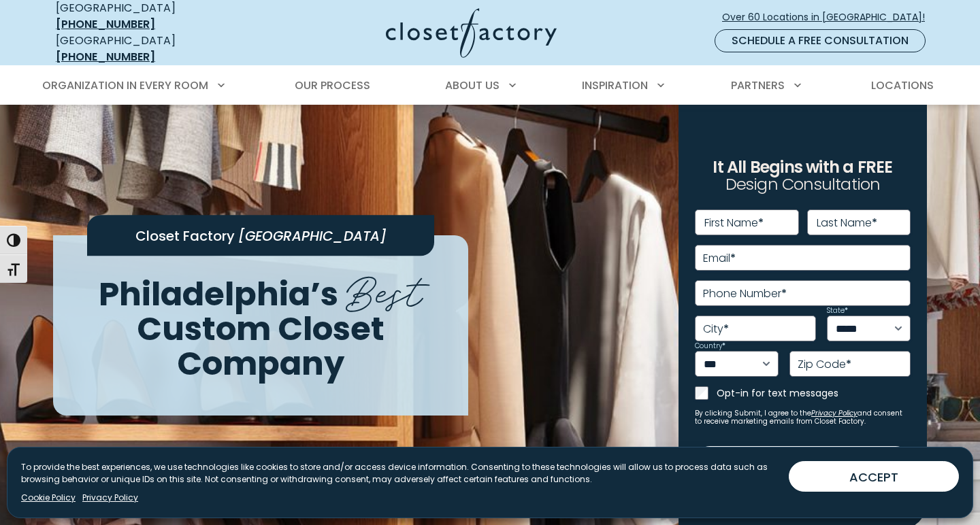  What do you see at coordinates (757, 85) in the screenshot?
I see `span: Partners` at bounding box center [757, 85].